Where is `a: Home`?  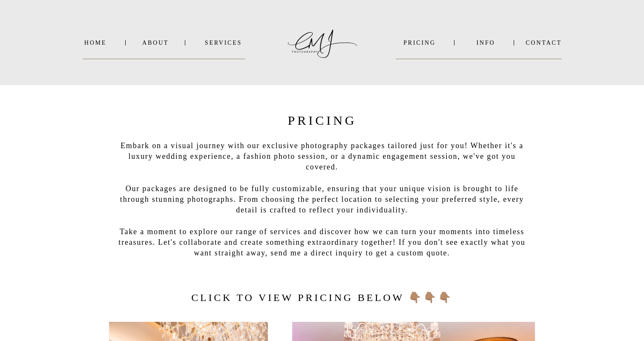 a: Home is located at coordinates (95, 43).